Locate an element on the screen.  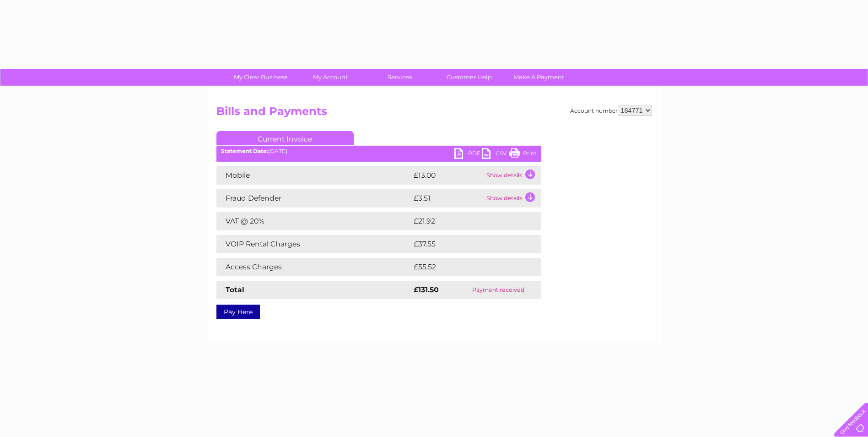
td: £21.92 is located at coordinates (467, 221).